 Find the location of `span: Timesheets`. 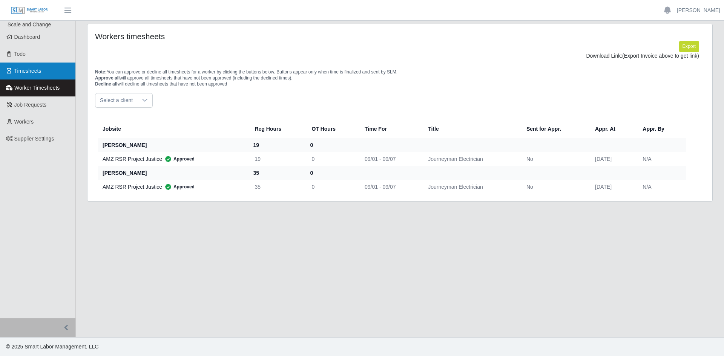

span: Timesheets is located at coordinates (28, 71).